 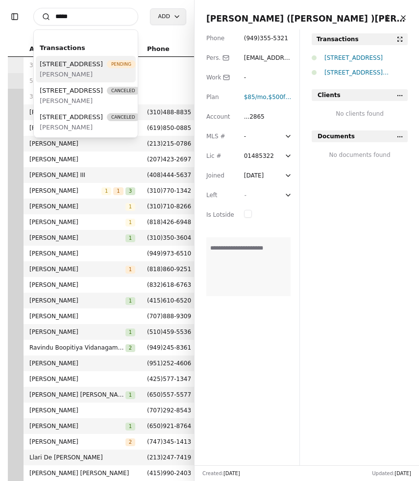 What do you see at coordinates (169, 269) in the screenshot?
I see `span: ( 818 ) 860 - 9251` at bounding box center [169, 269].